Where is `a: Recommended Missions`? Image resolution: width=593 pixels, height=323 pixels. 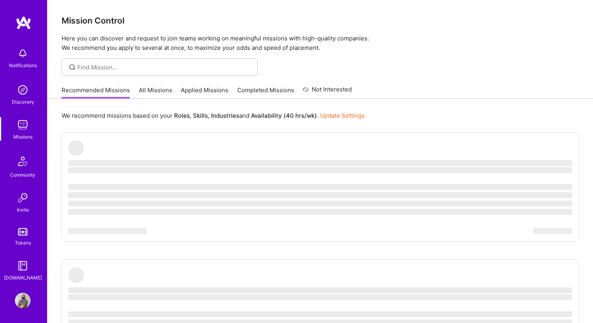 a: Recommended Missions is located at coordinates (96, 92).